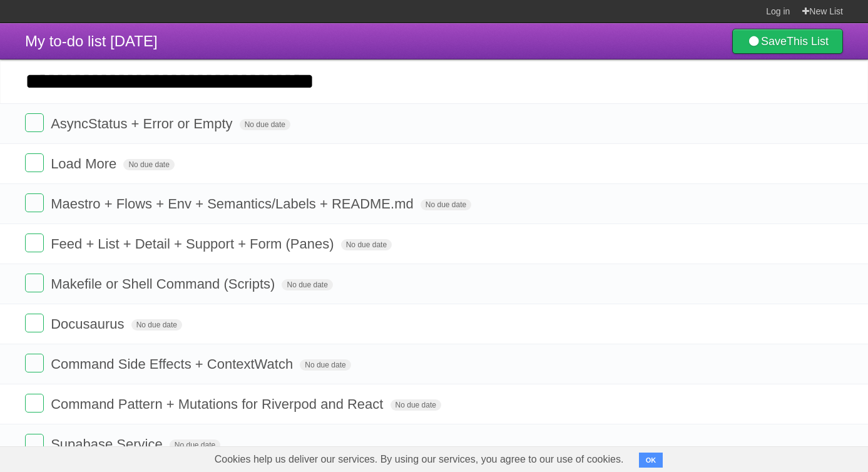  I want to click on span: Load More, so click(85, 164).